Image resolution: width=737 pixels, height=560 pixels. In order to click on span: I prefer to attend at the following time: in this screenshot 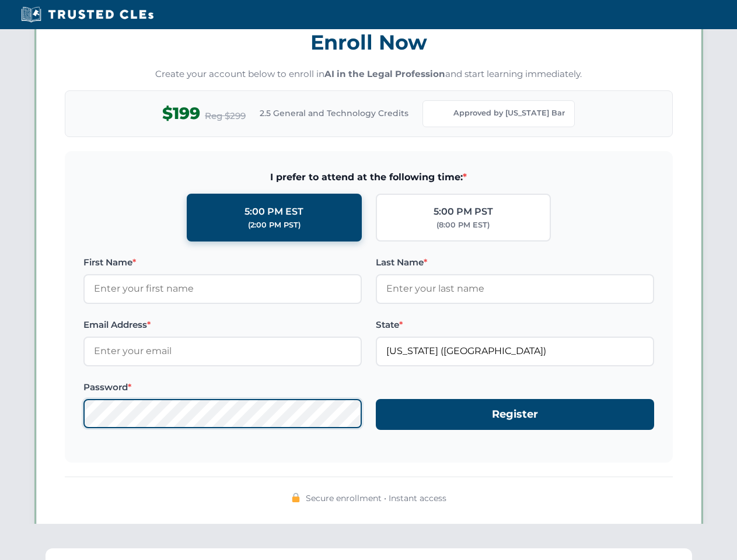, I will do `click(368, 177)`.